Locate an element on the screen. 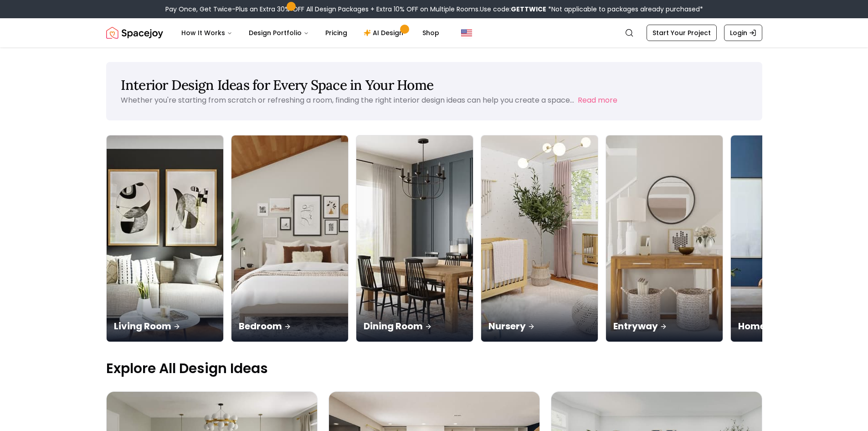  a: BedroomBedroom is located at coordinates (290, 238).